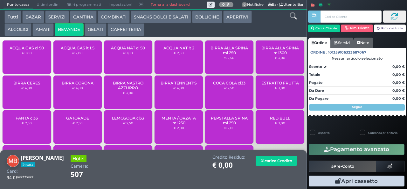  What do you see at coordinates (280, 118) in the screenshot?
I see `span: RED BULL` at bounding box center [280, 118].